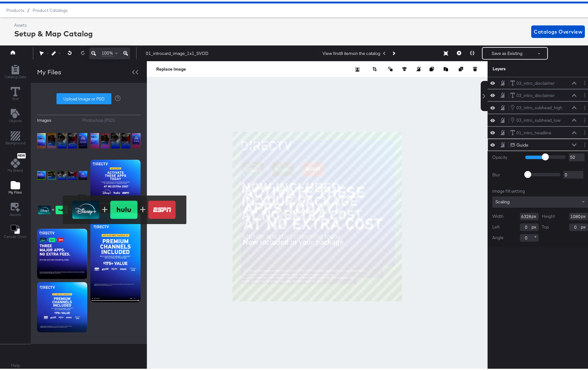  What do you see at coordinates (507, 156) in the screenshot?
I see `label: Opacity` at bounding box center [507, 156].